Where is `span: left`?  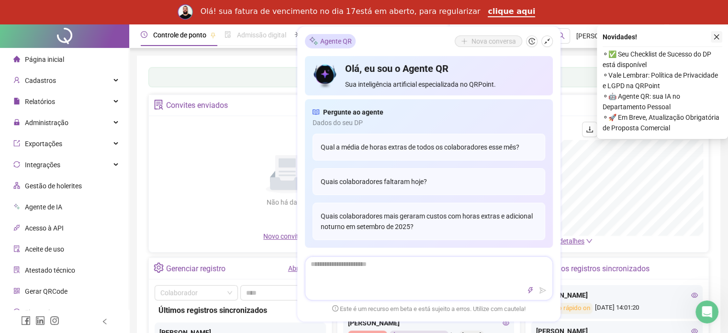 span: left is located at coordinates (105, 321).